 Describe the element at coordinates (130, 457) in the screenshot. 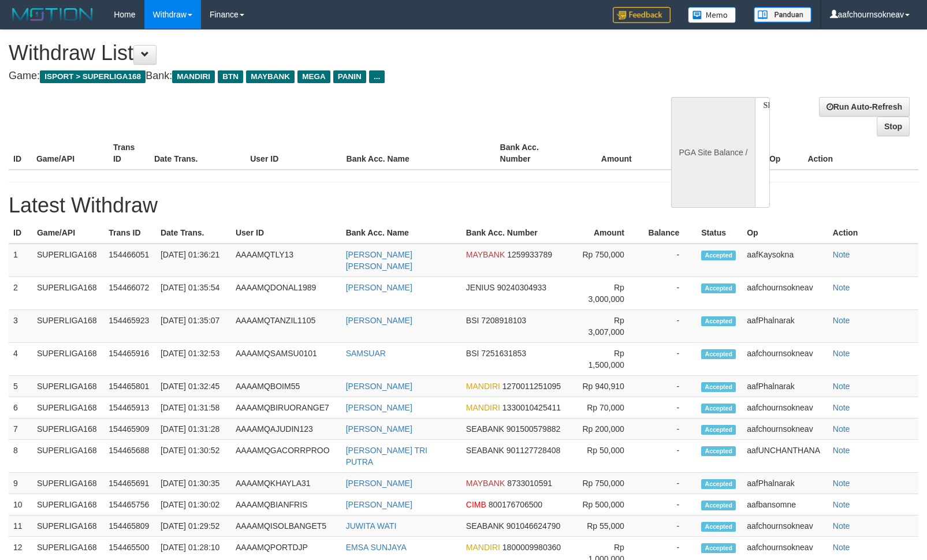

I see `td: 154465688` at that location.